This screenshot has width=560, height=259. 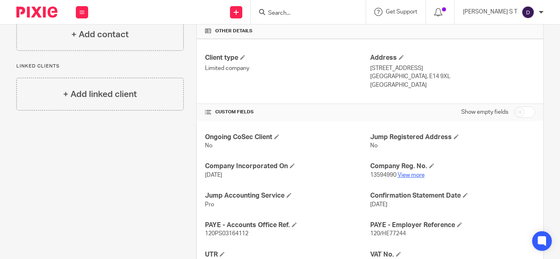 What do you see at coordinates (452, 166) in the screenshot?
I see `h4: Company Reg. No.` at bounding box center [452, 166].